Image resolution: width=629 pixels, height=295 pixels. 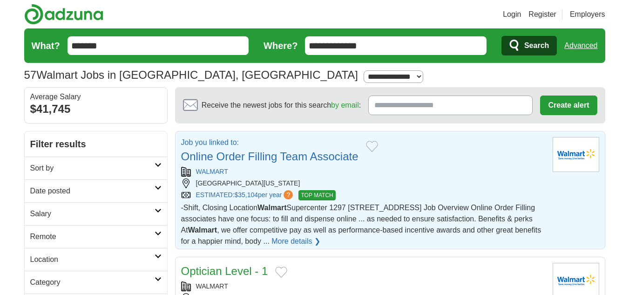 I want to click on a: ESTIMATED:$35,104per year?, so click(x=245, y=195).